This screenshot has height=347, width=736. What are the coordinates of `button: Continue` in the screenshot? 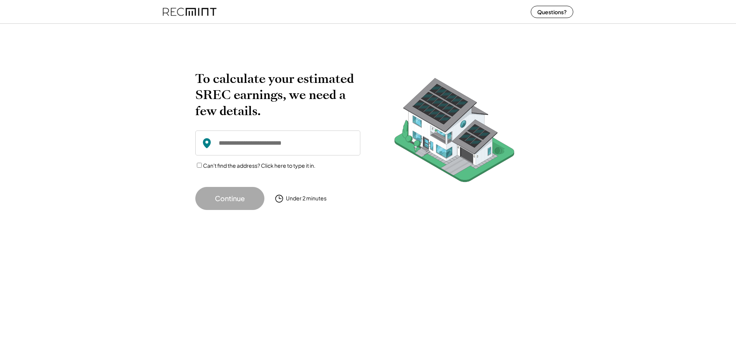 It's located at (230, 198).